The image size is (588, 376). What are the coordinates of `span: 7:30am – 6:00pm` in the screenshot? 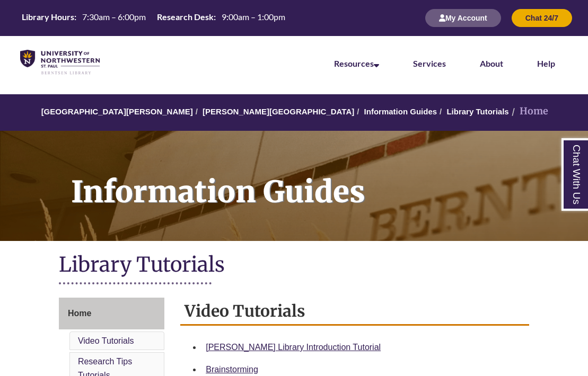 It's located at (114, 16).